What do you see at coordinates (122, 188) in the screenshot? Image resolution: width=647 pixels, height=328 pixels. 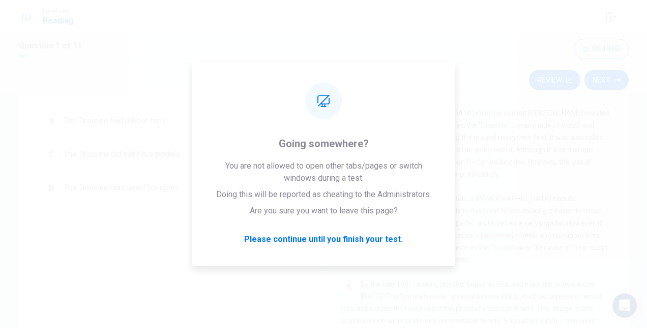 I see `span: The Draisine was used for sport.` at bounding box center [122, 188].